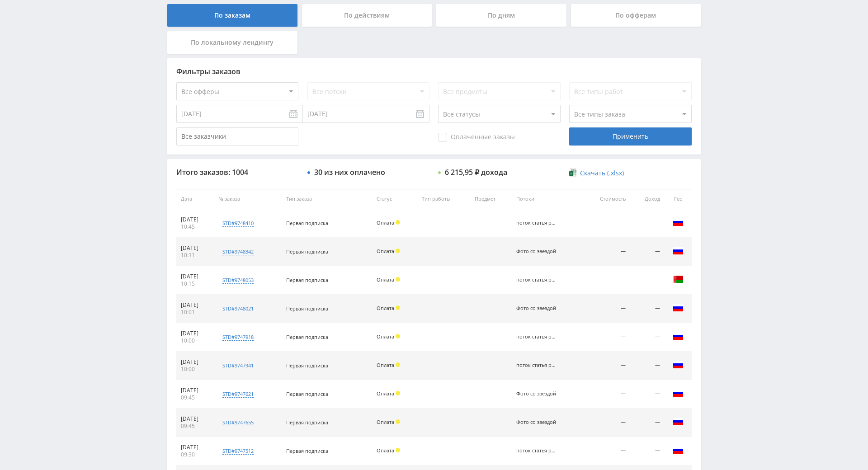 This screenshot has height=470, width=868. I want to click on div: По офферам, so click(637, 16).